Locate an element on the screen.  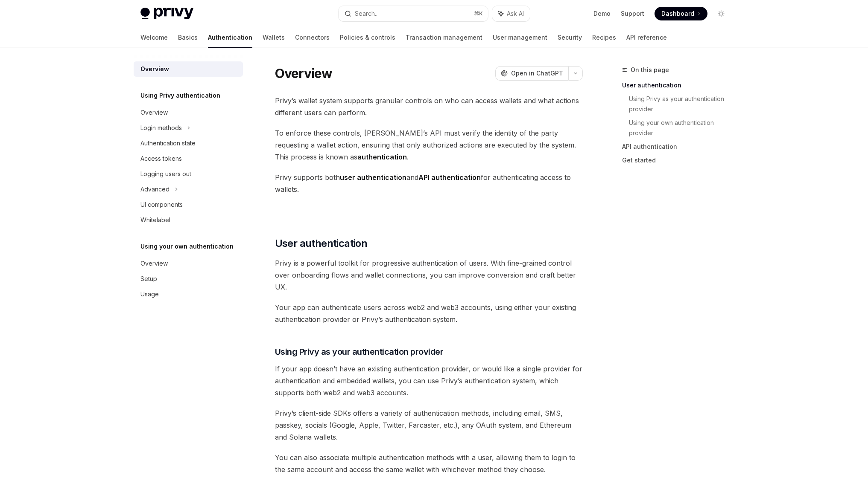
span: ⌘ K is located at coordinates (478, 14).